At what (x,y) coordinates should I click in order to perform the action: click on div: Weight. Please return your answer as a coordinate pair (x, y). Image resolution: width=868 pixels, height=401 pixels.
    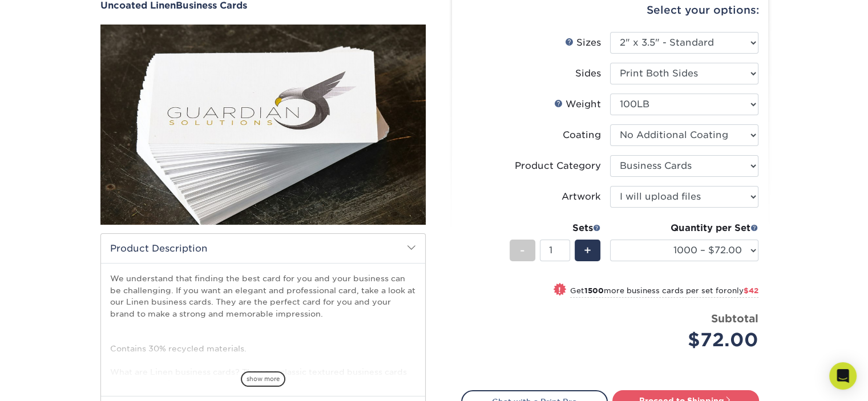
    Looking at the image, I should click on (578, 104).